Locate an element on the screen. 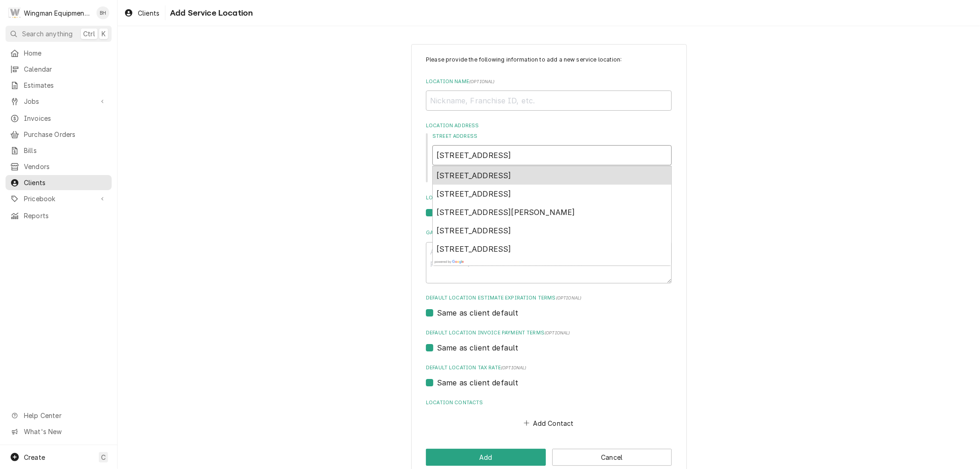  div: Location Name is located at coordinates (548, 94).